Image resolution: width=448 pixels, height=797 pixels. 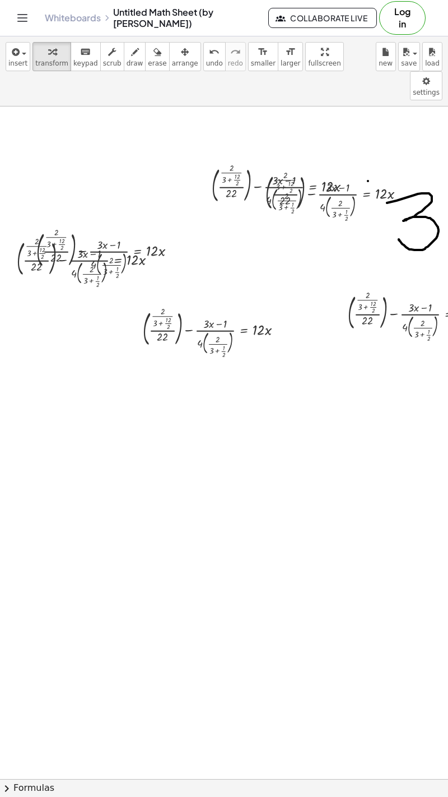 I want to click on span: arrange, so click(x=185, y=63).